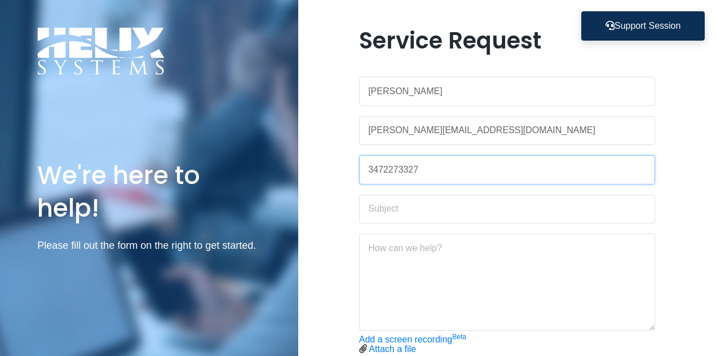 Image resolution: width=716 pixels, height=356 pixels. I want to click on h1: Service Request, so click(508, 41).